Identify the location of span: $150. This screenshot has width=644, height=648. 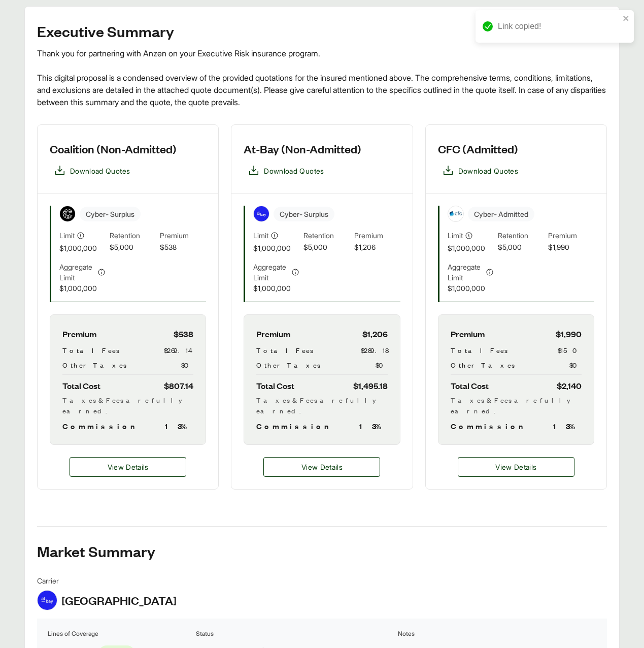
(569, 350).